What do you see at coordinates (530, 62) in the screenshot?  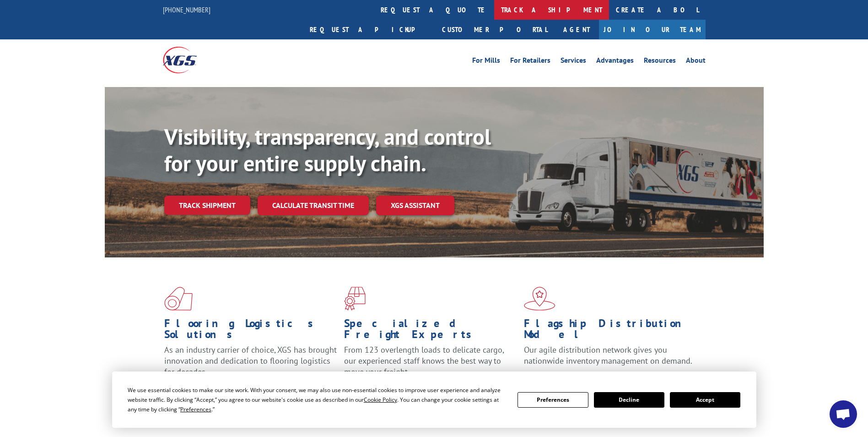 I see `a: For Retailers` at bounding box center [530, 62].